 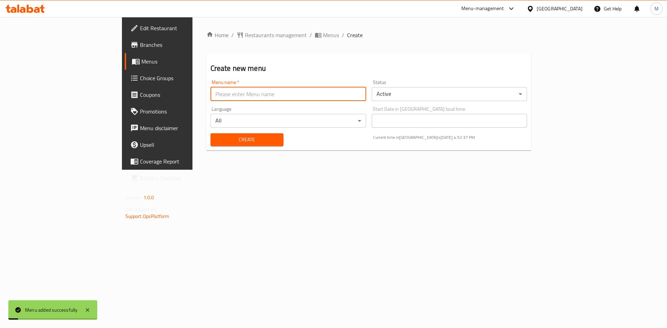 What do you see at coordinates (179, 145) in the screenshot?
I see `a: Upsell` at bounding box center [179, 145].